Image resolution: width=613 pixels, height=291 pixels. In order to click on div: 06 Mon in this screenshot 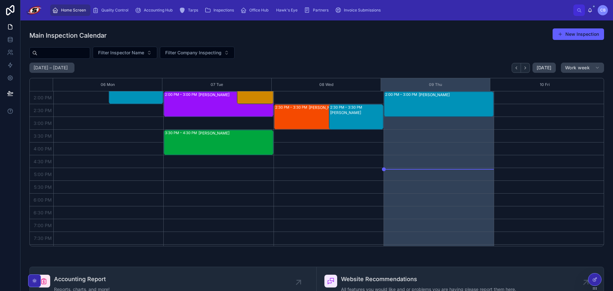, I will do `click(108, 85)`.